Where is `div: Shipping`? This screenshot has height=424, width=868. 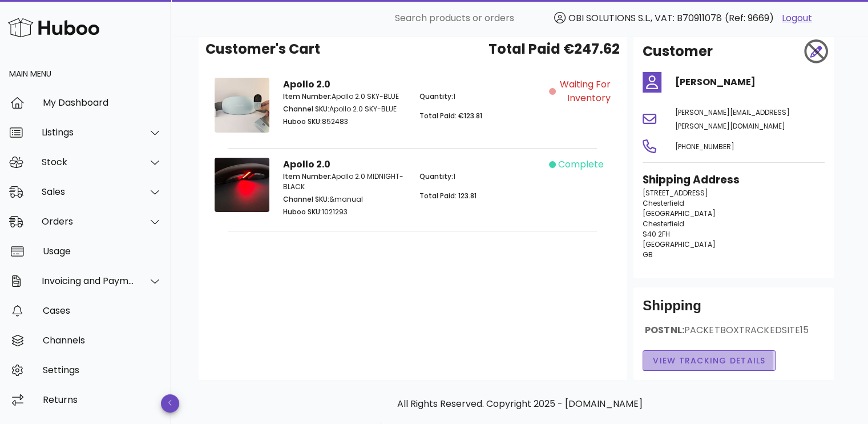 div: Shipping is located at coordinates (733, 310).